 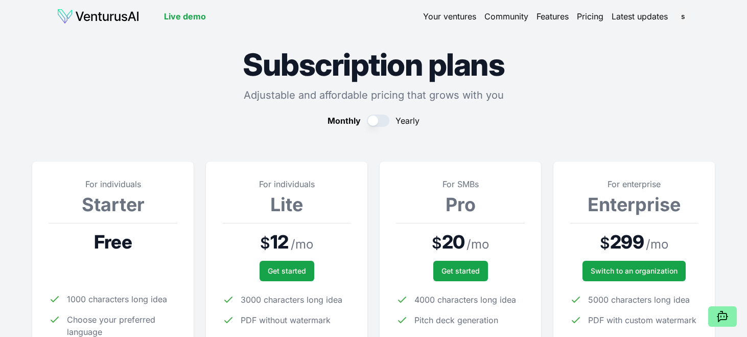 I want to click on span: 20, so click(x=453, y=242).